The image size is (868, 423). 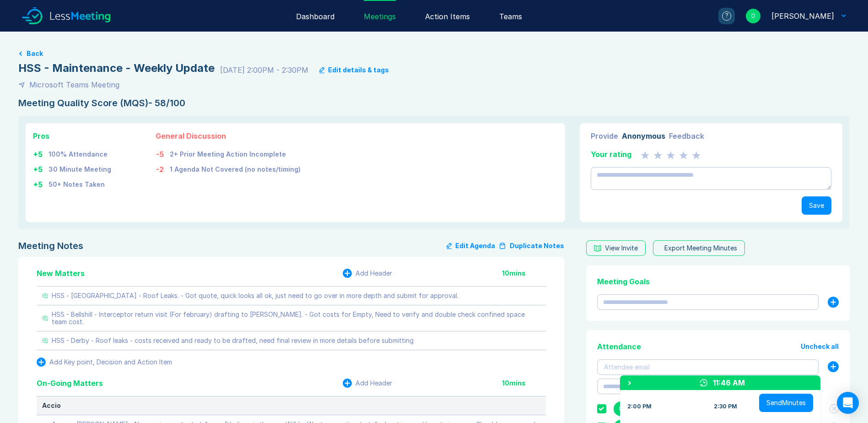 I want to click on button: SendMinutes, so click(x=786, y=402).